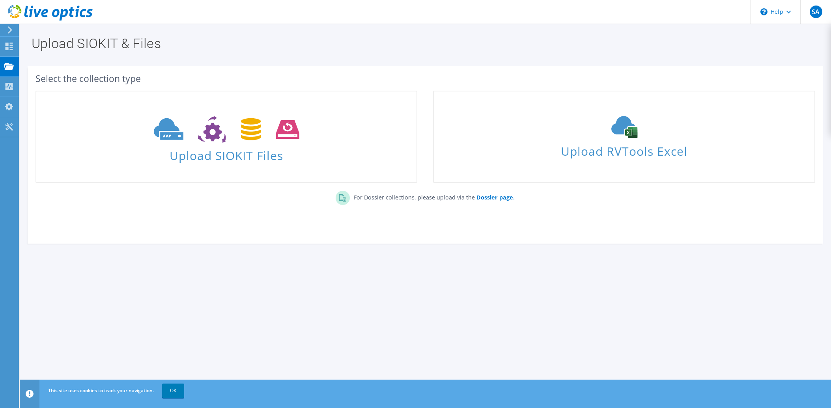 Image resolution: width=831 pixels, height=408 pixels. Describe the element at coordinates (101, 390) in the screenshot. I see `span: This site uses cookies to track your navigation.` at that location.